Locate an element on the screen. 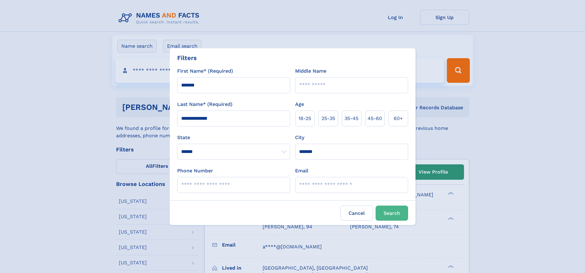  label: State is located at coordinates (234, 137).